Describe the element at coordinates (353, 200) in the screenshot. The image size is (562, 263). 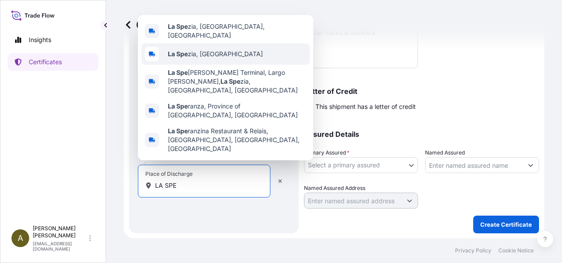
I see `input: Named Assured Address` at that location.